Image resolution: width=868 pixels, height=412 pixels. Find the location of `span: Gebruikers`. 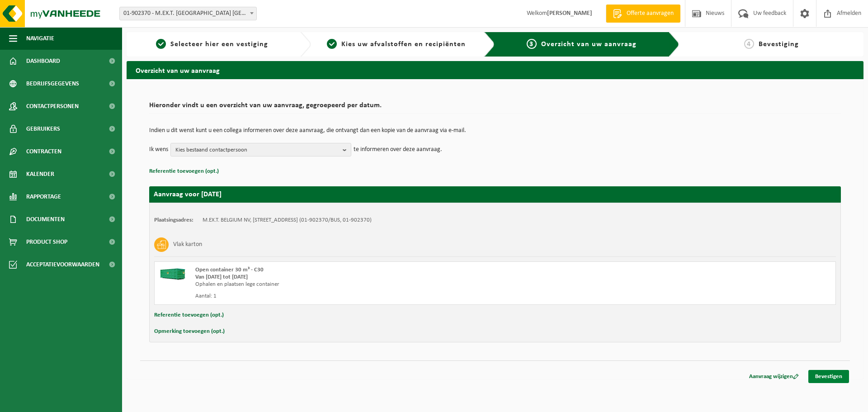

span: Gebruikers is located at coordinates (43, 129).